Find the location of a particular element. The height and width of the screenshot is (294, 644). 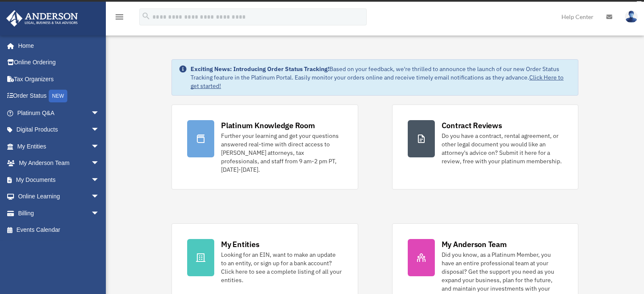

div: Looking for an EIN, want to make an update to an entity, or sign up for a bank account? Click her... is located at coordinates (281, 267).